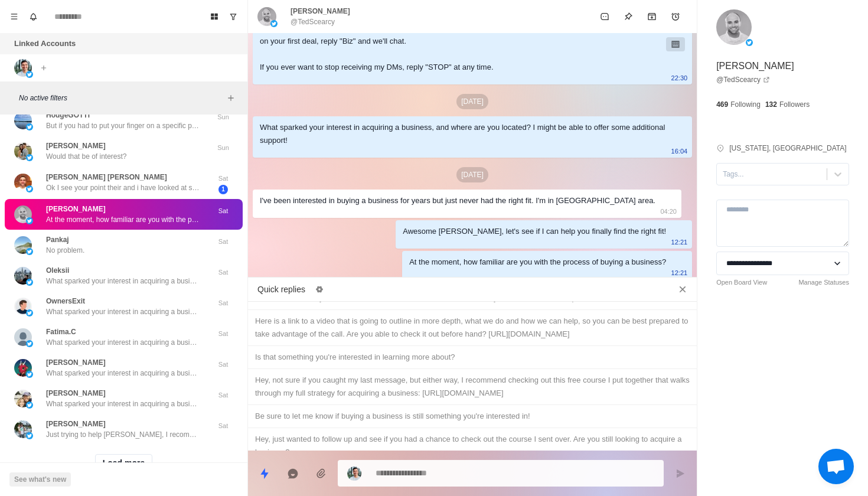 The image size is (868, 496). I want to click on div: Is that something you're interested in learning more about?, so click(473, 357).